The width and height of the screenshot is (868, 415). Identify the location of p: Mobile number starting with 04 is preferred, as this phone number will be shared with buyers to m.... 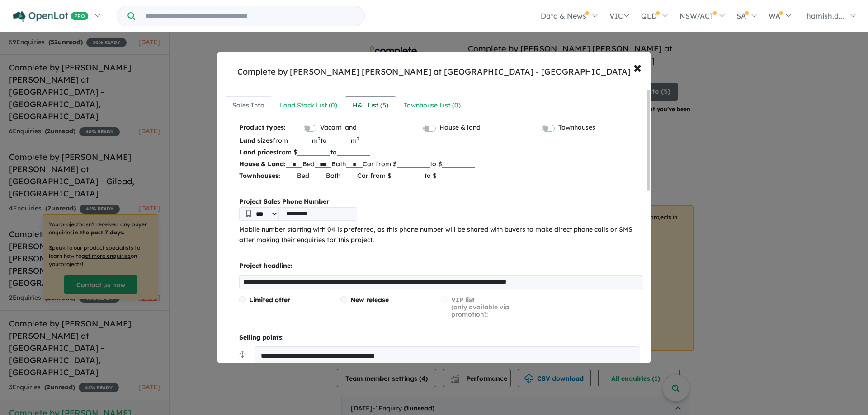
(441, 236).